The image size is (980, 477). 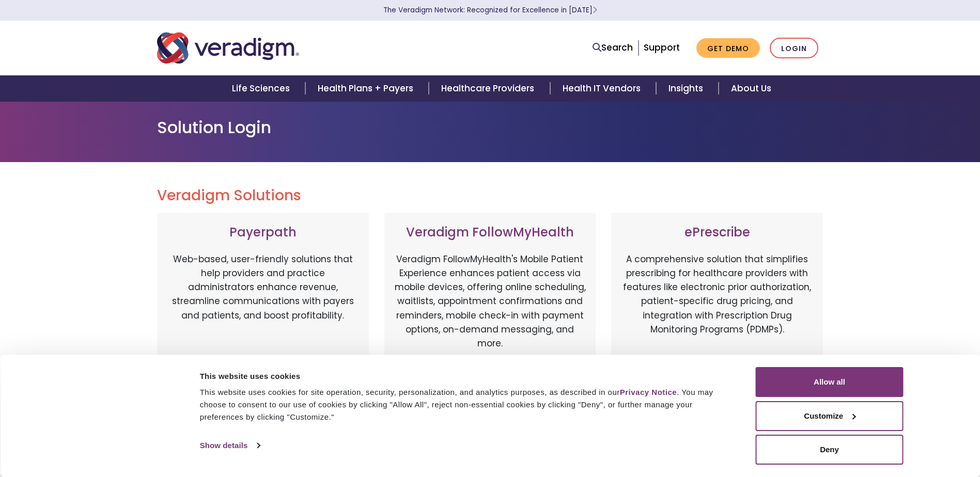 I want to click on p: Veradigm FollowMyHealth's Mobile Patient Experience enhances patient access via mobile devices, o..., so click(x=490, y=302).